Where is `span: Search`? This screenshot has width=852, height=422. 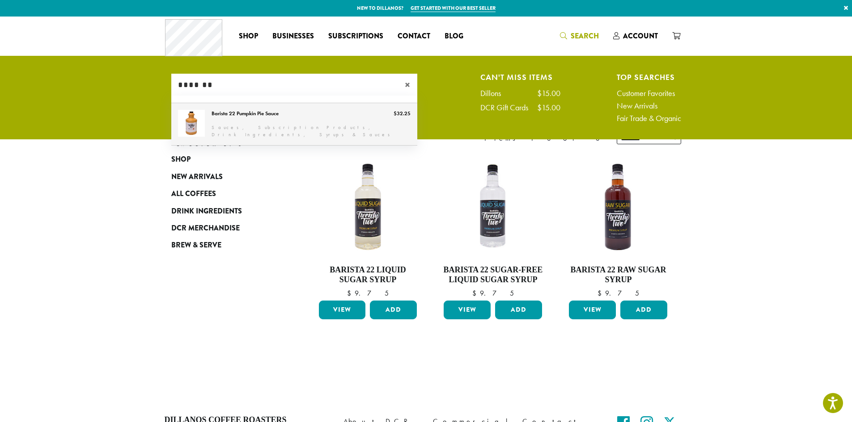
span: Search is located at coordinates (584, 36).